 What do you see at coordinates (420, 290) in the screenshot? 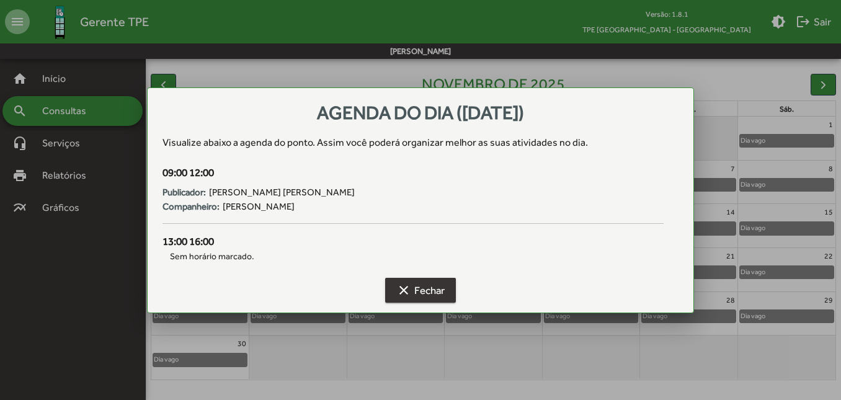
I see `span: Fechar` at bounding box center [420, 290].